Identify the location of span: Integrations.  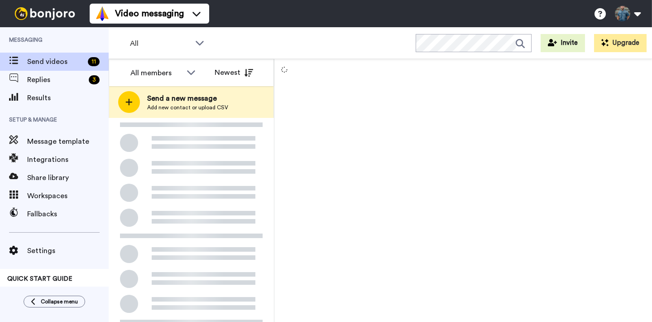
(68, 159).